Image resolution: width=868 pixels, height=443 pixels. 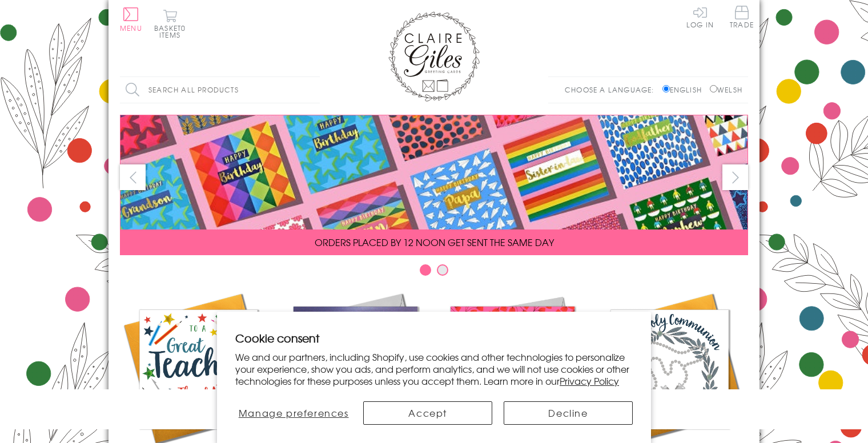 I want to click on label: English, so click(x=685, y=89).